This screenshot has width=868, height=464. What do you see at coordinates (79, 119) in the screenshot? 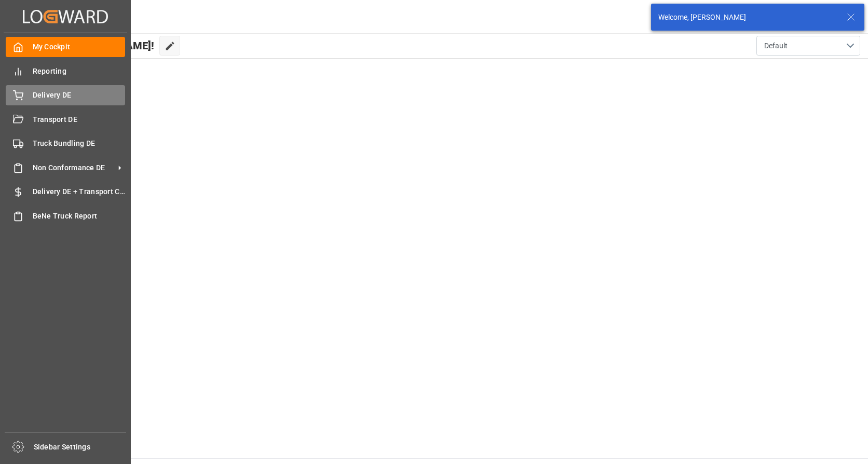
I see `span: Transport DE` at bounding box center [79, 119].